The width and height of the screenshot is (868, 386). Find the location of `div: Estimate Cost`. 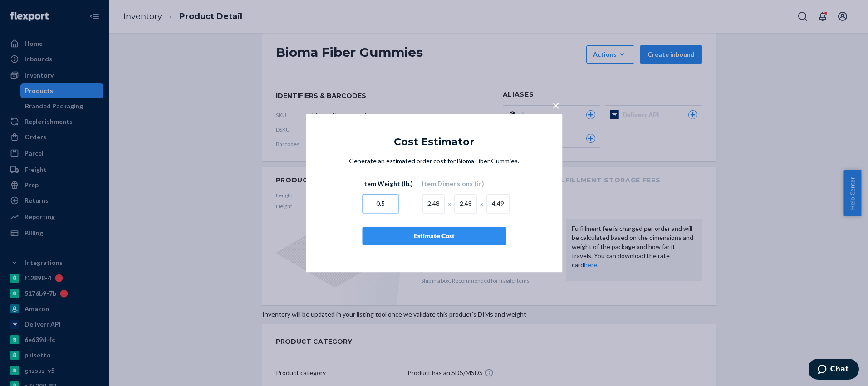

div: Estimate Cost is located at coordinates (434, 236).